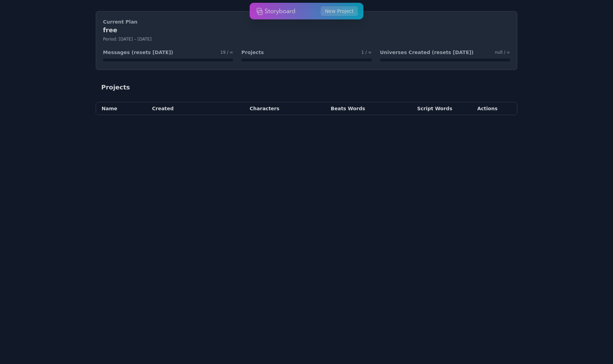  Describe the element at coordinates (247, 108) in the screenshot. I see `th: Characters` at that location.